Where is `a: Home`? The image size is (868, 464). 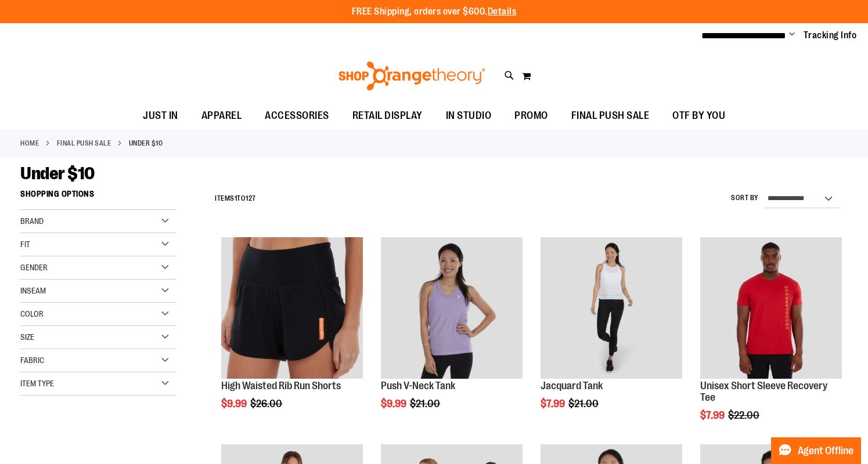 a: Home is located at coordinates (29, 143).